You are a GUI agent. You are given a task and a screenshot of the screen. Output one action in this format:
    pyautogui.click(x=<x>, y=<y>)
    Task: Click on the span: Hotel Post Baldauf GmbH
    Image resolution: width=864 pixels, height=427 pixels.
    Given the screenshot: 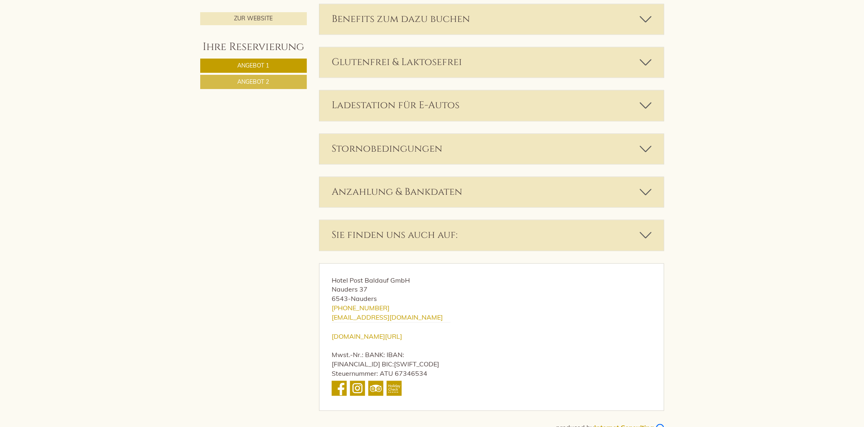 What is the action you would take?
    pyautogui.click(x=371, y=280)
    